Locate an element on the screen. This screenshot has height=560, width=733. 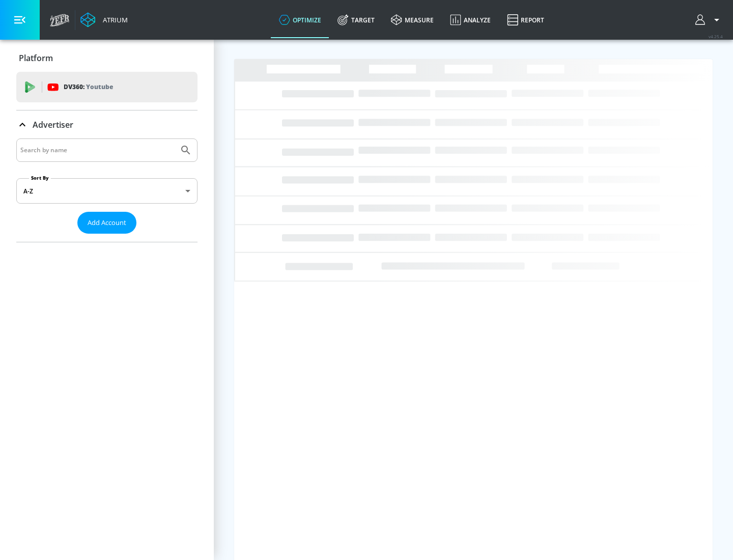
a: measure is located at coordinates (412, 20).